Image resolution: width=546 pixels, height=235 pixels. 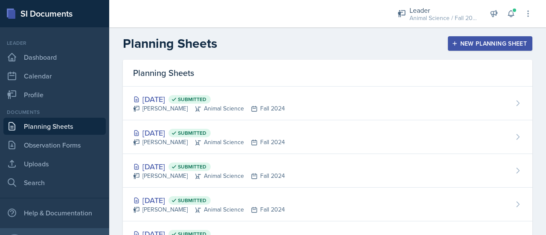 What do you see at coordinates (443, 18) in the screenshot?
I see `div: Animal Science / Fall 2024` at bounding box center [443, 18].